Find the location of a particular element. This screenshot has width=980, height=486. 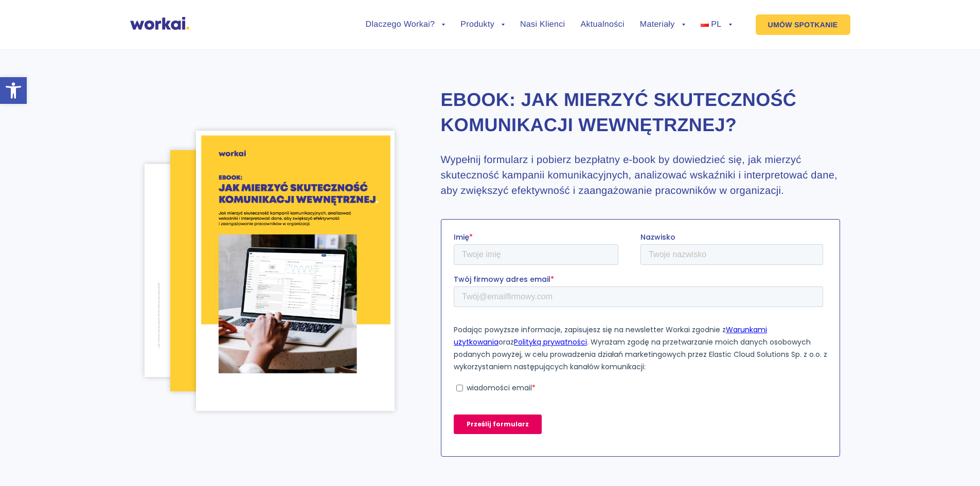

a: Nasi Klienci is located at coordinates (542, 25).